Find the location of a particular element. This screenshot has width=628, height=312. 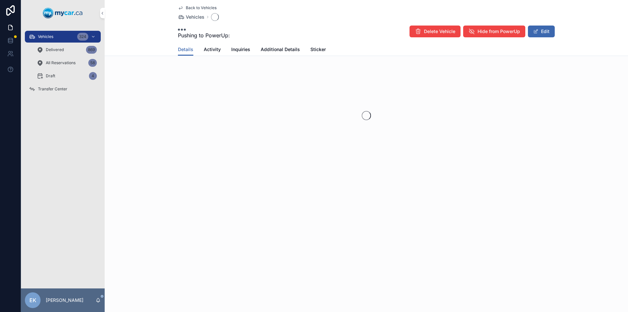

span: Hide from PowerUp is located at coordinates (499, 31).